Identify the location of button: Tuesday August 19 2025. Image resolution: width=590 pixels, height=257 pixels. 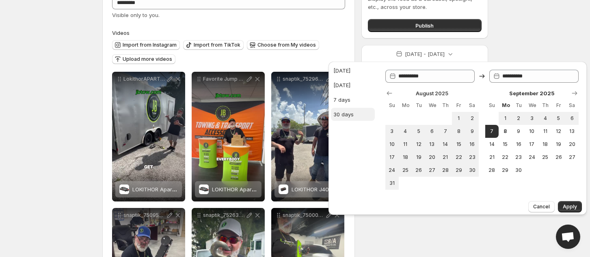
(418, 157).